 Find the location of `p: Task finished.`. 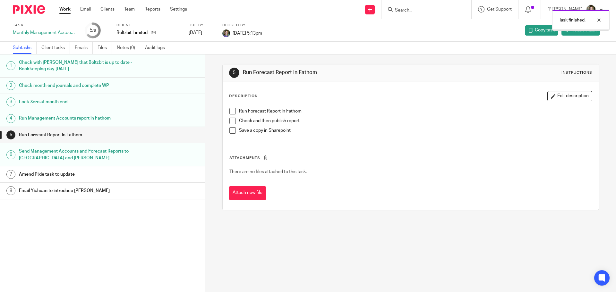

p: Task finished. is located at coordinates (572, 20).